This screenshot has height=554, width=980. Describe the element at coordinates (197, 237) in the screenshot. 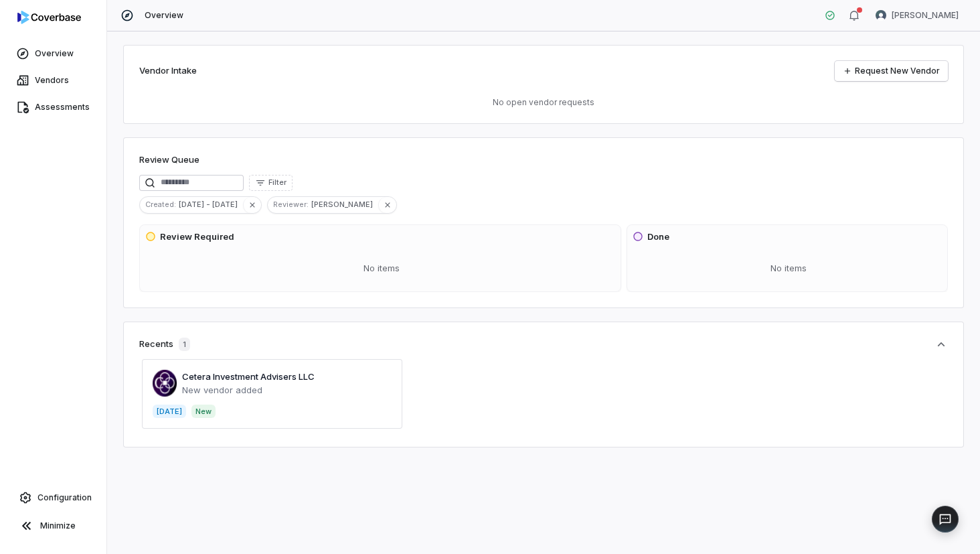

I see `h3: Review Required` at that location.